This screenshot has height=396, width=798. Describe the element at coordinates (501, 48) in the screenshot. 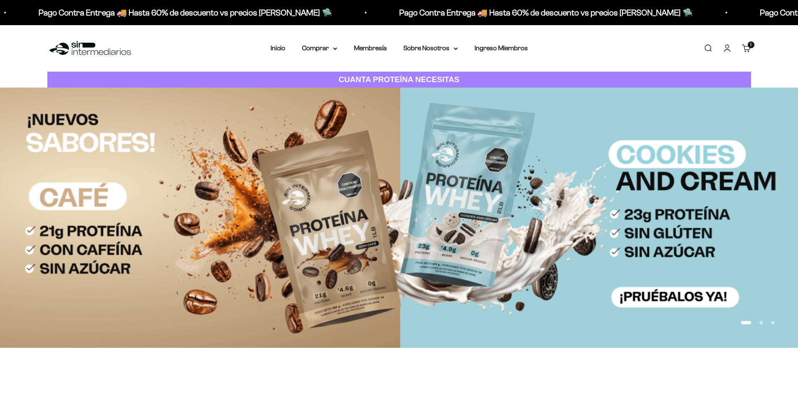

I see `a: Ingreso Miembros` at that location.